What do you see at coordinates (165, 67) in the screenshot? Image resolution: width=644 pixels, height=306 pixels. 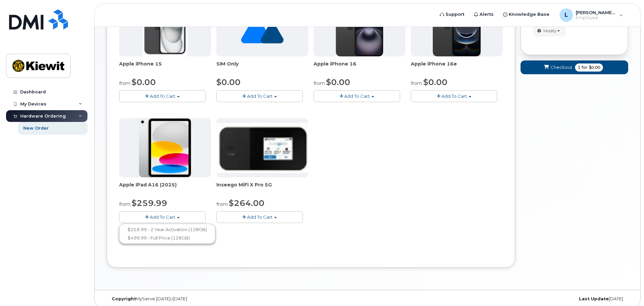 I see `span: Apple iPhone 15` at bounding box center [165, 67].